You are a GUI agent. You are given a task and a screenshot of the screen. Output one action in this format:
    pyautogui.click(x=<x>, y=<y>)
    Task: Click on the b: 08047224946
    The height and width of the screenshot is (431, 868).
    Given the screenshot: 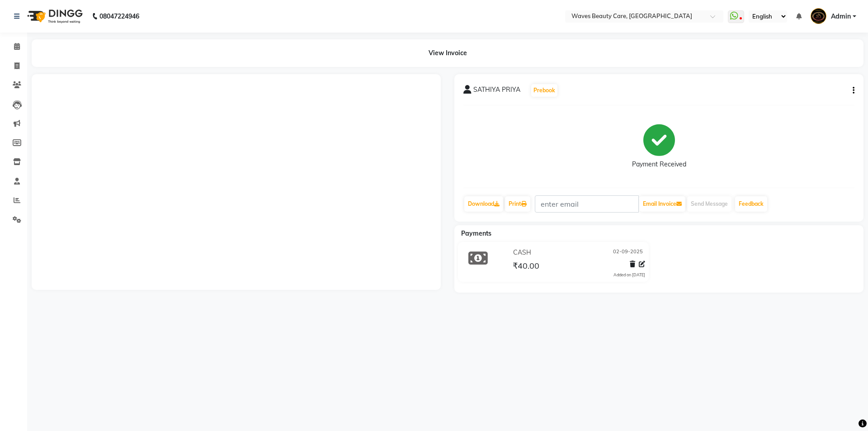 What is the action you would take?
    pyautogui.click(x=119, y=16)
    